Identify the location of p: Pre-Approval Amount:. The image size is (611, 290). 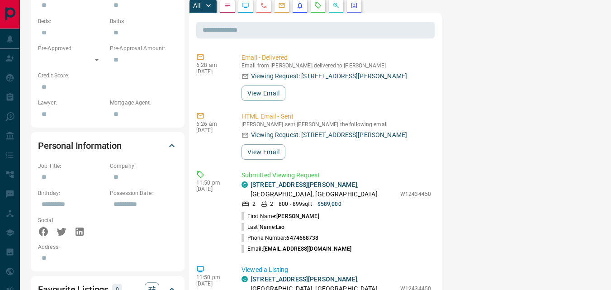
(143, 48).